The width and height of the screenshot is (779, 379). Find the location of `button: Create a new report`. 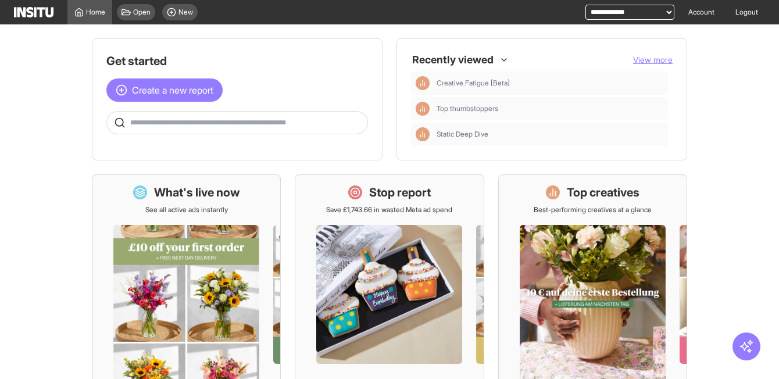

button: Create a new report is located at coordinates (164, 90).